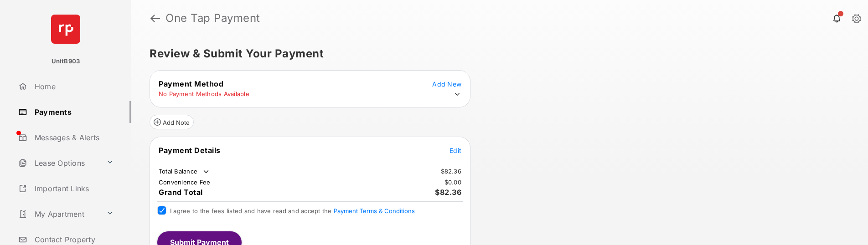  I want to click on button: Add New, so click(447, 84).